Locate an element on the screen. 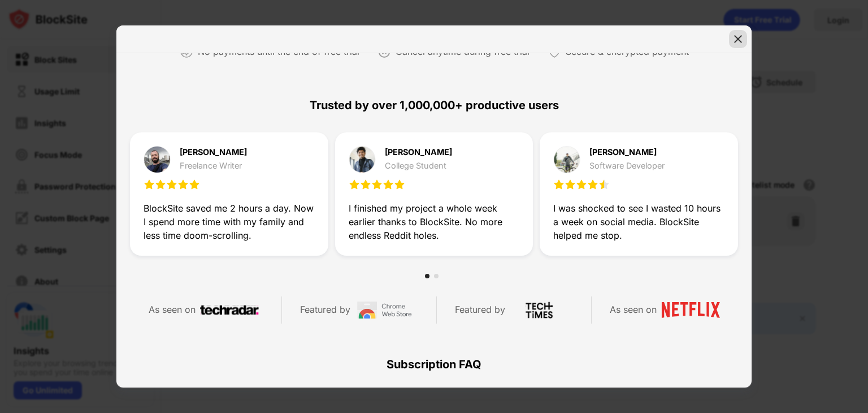 The width and height of the screenshot is (868, 413). img: techradar is located at coordinates (230, 310).